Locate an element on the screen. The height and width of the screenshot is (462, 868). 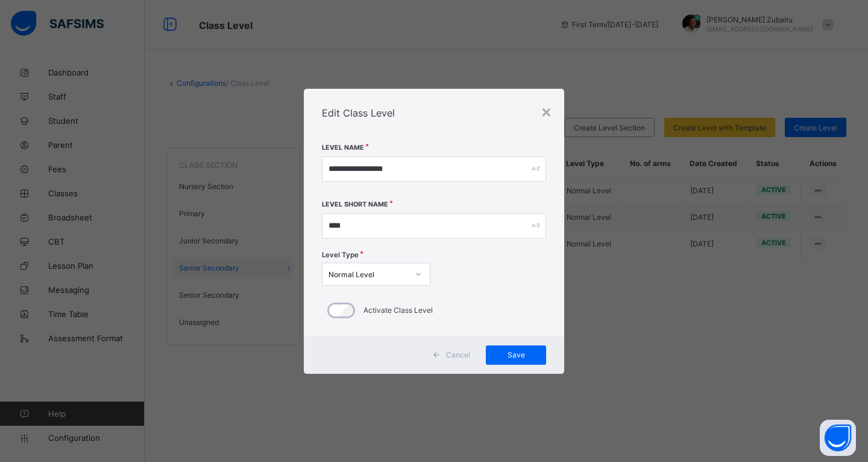
label: Level Short Name is located at coordinates (355, 204).